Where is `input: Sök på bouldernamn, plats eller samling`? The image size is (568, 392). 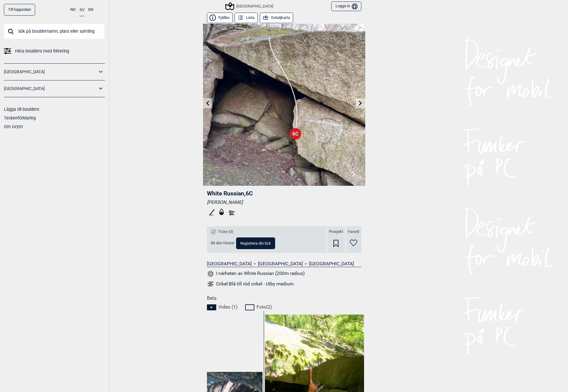 input: Sök på bouldernamn, plats eller samling is located at coordinates (55, 31).